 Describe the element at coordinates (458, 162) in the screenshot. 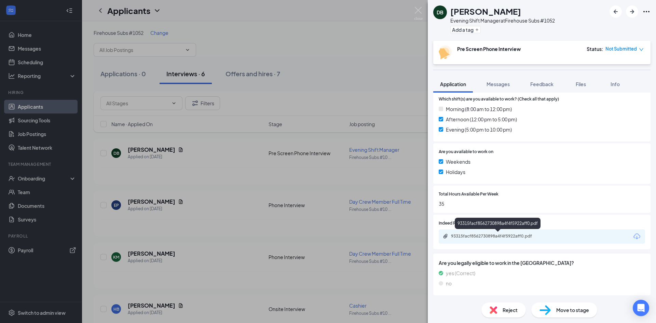

I see `span: Weekends` at that location.